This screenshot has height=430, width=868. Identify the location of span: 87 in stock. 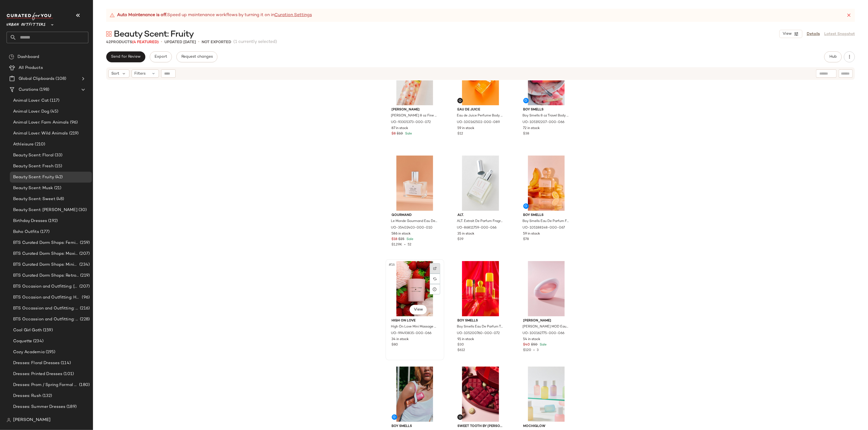
(400, 129).